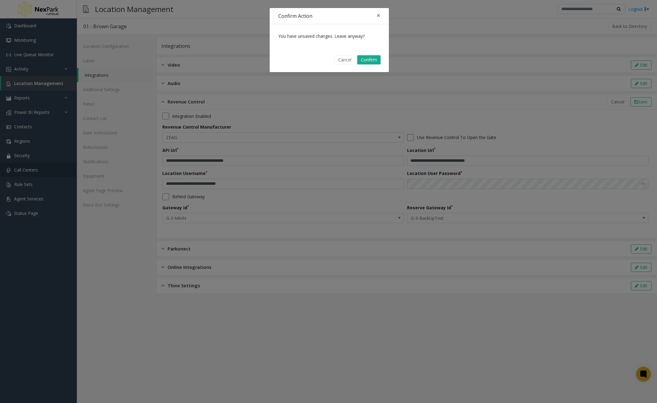  I want to click on button: Confirm, so click(369, 60).